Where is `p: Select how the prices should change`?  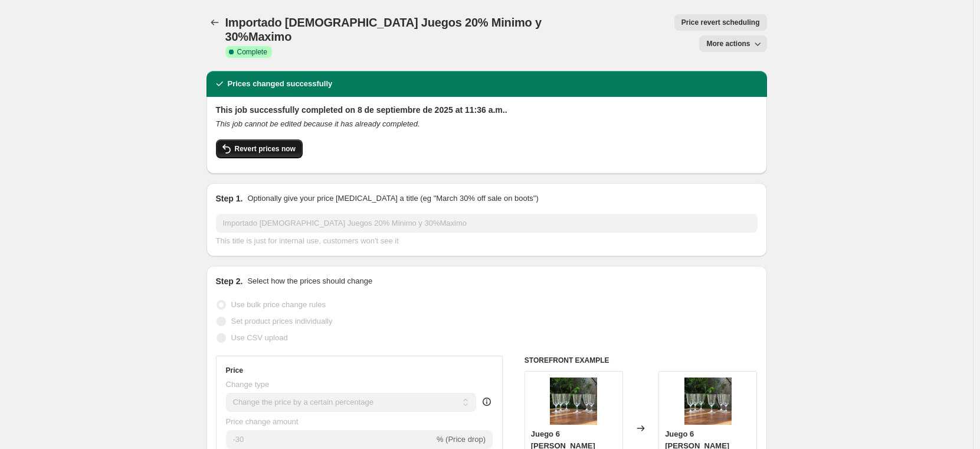
p: Select how the prices should change is located at coordinates (310, 281).